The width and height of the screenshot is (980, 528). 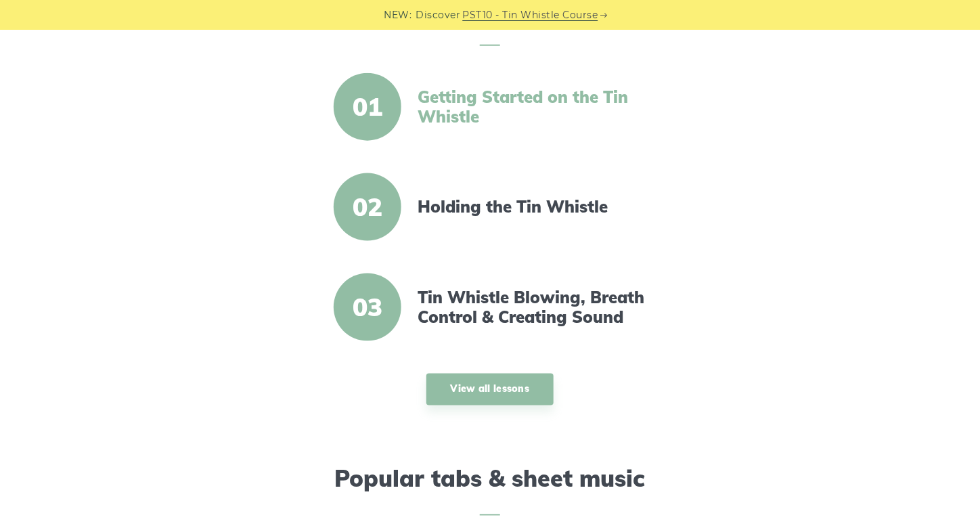 I want to click on a: View all lessons, so click(x=490, y=389).